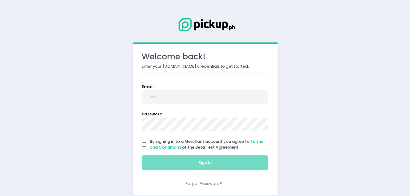  What do you see at coordinates (205, 163) in the screenshot?
I see `button: Sign In` at bounding box center [205, 163].